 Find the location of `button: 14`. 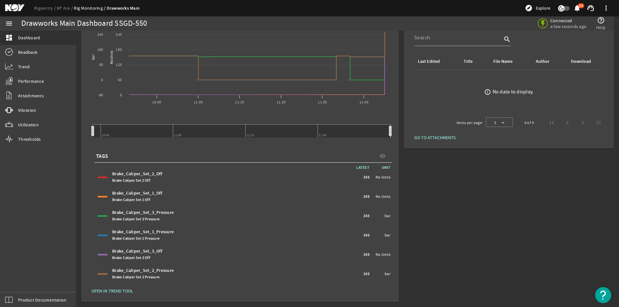

button: 14 is located at coordinates (576, 8).